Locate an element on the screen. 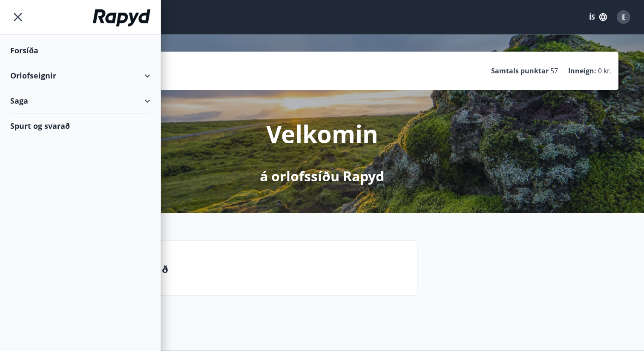 This screenshot has width=644, height=351. span: 0 kr. is located at coordinates (605, 71).